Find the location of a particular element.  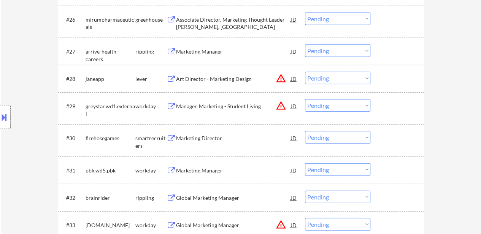

div: lever is located at coordinates (151, 79).